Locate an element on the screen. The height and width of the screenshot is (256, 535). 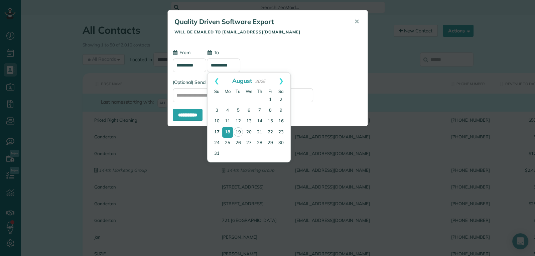
a: 8 is located at coordinates (270, 111).